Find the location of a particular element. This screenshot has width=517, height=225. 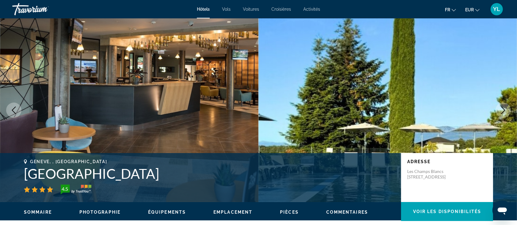

span: Croisières is located at coordinates (281, 9).